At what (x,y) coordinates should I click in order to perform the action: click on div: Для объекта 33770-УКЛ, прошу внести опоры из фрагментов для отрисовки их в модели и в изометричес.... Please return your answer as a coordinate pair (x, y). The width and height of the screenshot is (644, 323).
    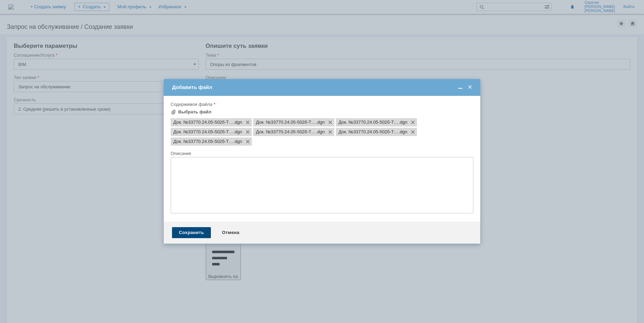
    Looking at the image, I should click on (51, 11).